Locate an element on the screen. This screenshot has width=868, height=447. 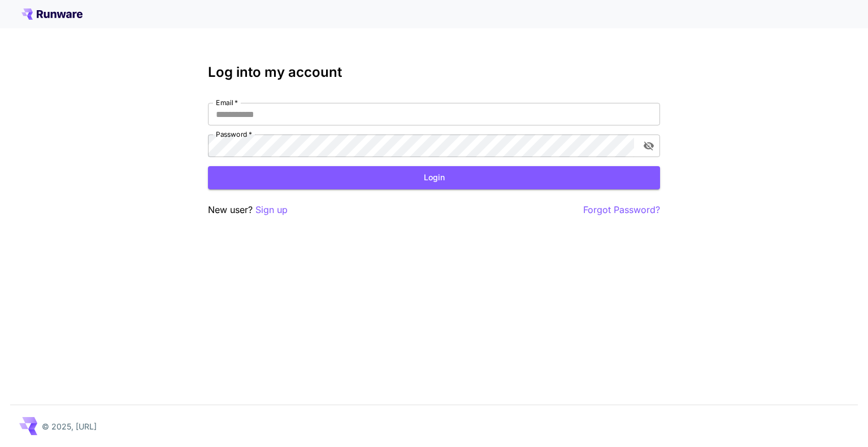
label: Password is located at coordinates (234, 134).